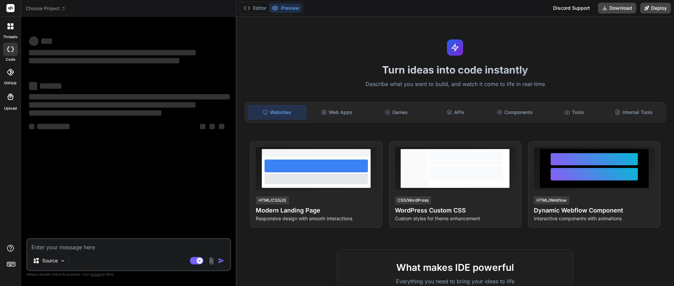 This screenshot has height=286, width=674. What do you see at coordinates (277, 112) in the screenshot?
I see `div: Websites` at bounding box center [277, 112].